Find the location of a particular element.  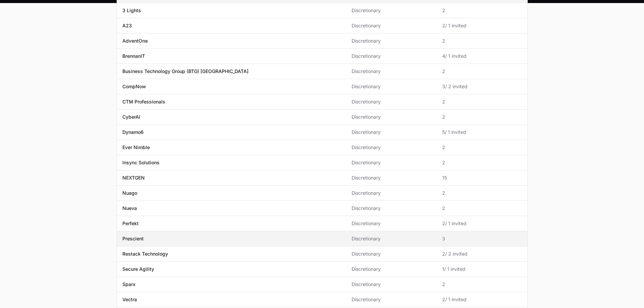

p: Nuago is located at coordinates (130, 193).